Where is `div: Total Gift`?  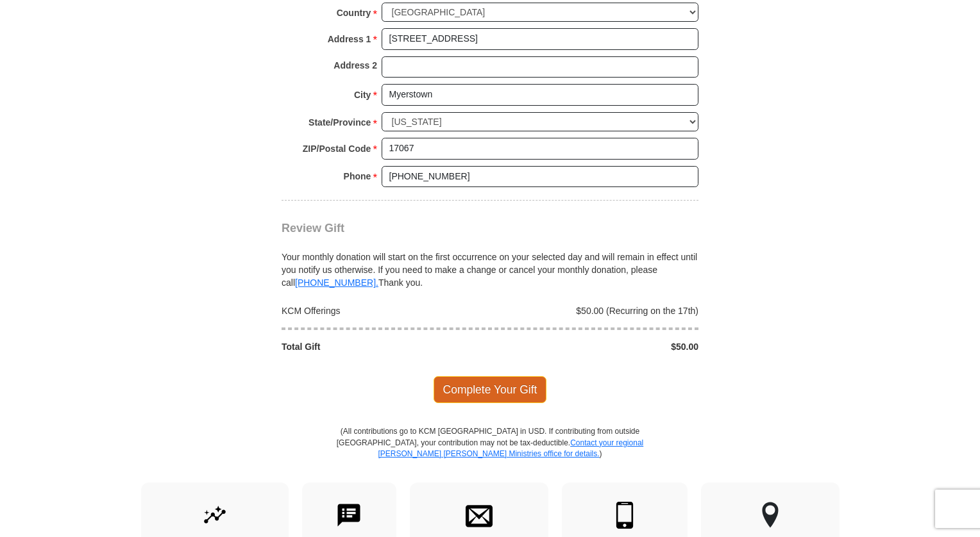 div: Total Gift is located at coordinates (383, 347).